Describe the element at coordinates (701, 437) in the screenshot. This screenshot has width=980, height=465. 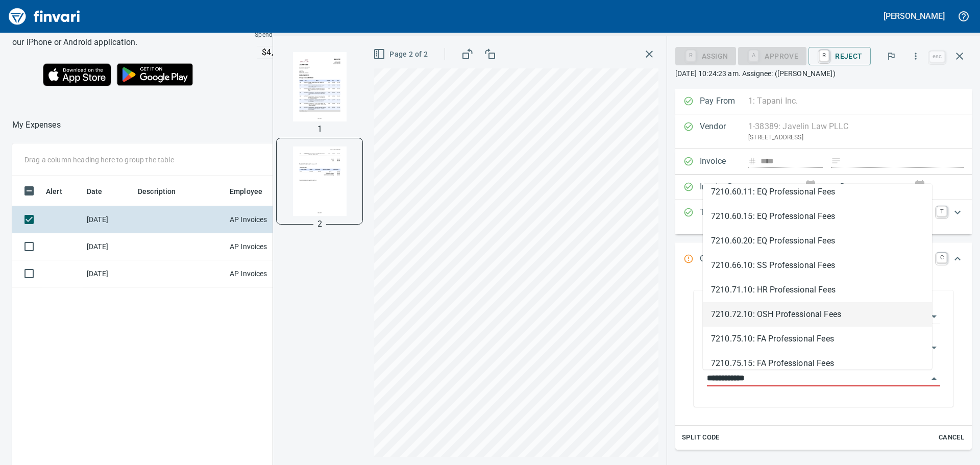
I see `button: Split Code` at that location.